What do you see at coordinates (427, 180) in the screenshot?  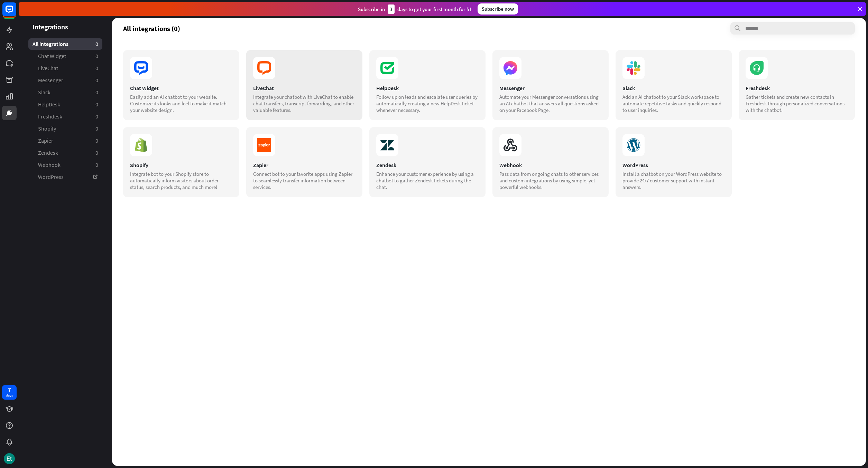 I see `div: Enhance your customer experience by using a chatbot to gather Zendesk tickets during the chat.` at bounding box center [427, 180].